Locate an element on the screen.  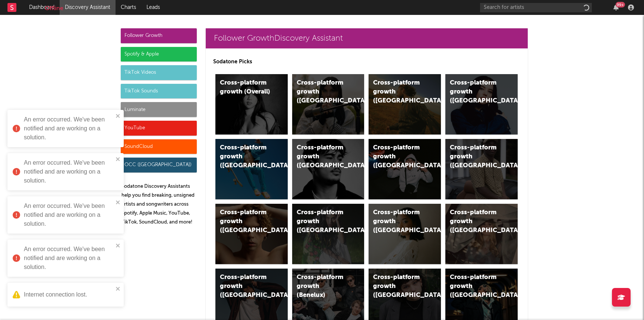
div: Internet connection lost. is located at coordinates (68, 295).